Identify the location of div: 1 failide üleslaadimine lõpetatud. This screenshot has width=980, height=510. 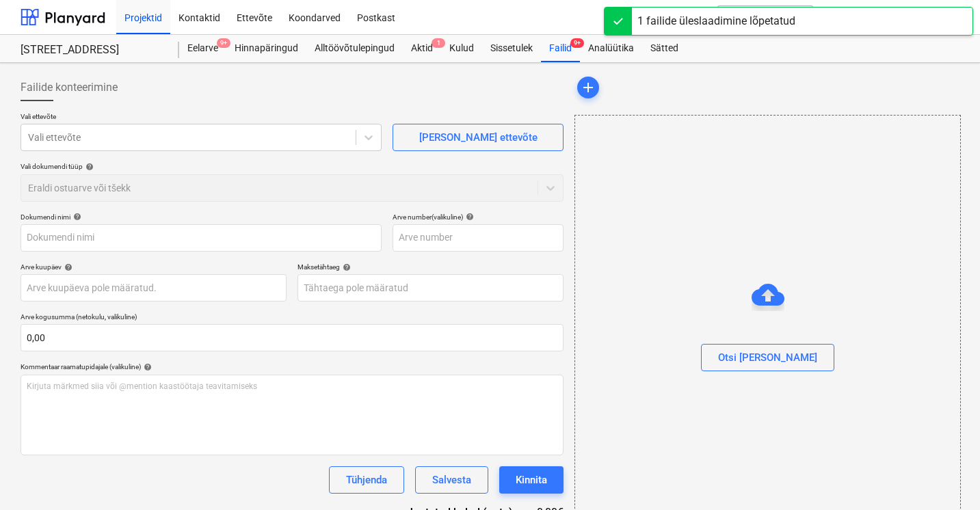
(716, 21).